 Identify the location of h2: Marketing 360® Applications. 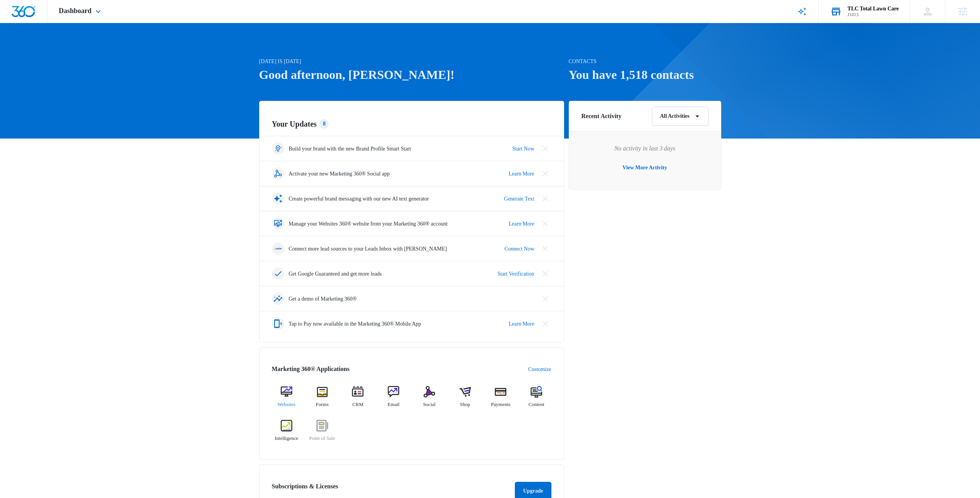
(310, 369).